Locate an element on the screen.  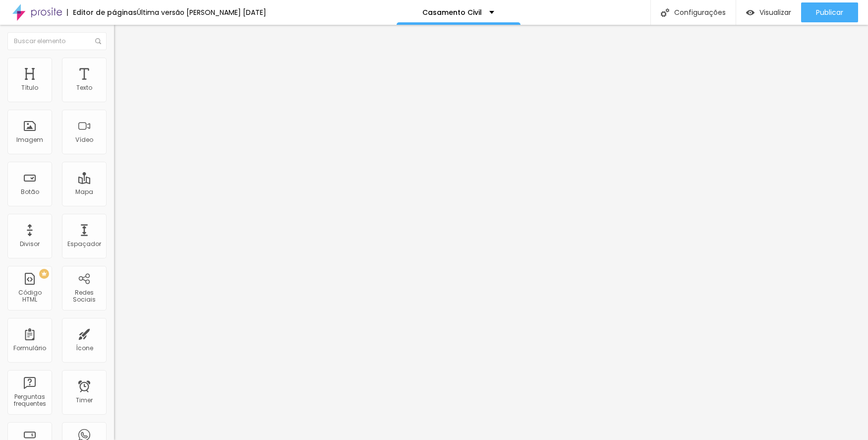
div: Editor de páginas is located at coordinates (102, 12).